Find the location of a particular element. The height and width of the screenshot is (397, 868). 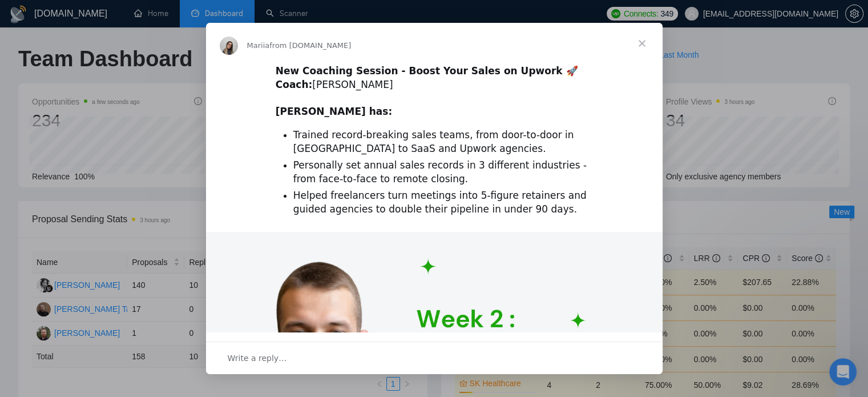

div: Open conversation and reply is located at coordinates (434, 358).